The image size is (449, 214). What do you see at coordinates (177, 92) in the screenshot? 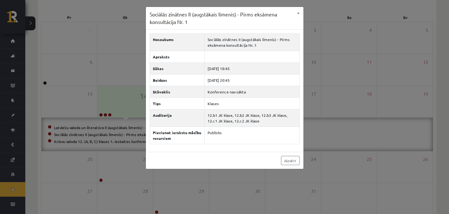
I see `th: Stāvoklis` at bounding box center [177, 92].